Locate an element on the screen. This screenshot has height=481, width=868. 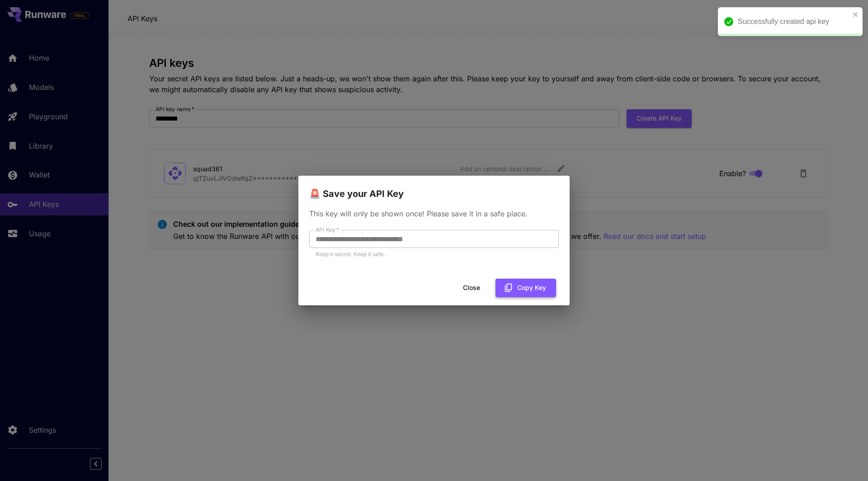
button: Close is located at coordinates (472, 287).